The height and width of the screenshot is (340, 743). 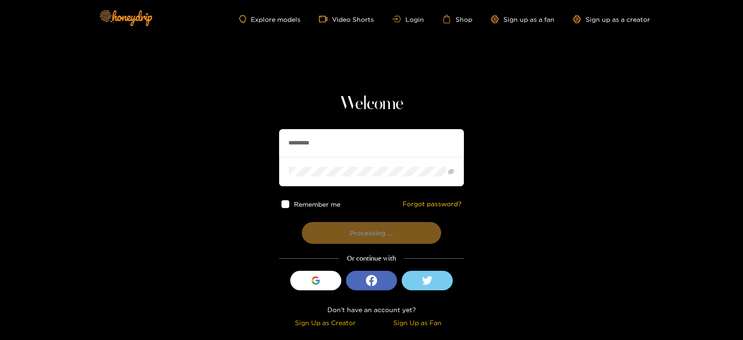 What do you see at coordinates (325, 19) in the screenshot?
I see `span: video-camera` at bounding box center [325, 19].